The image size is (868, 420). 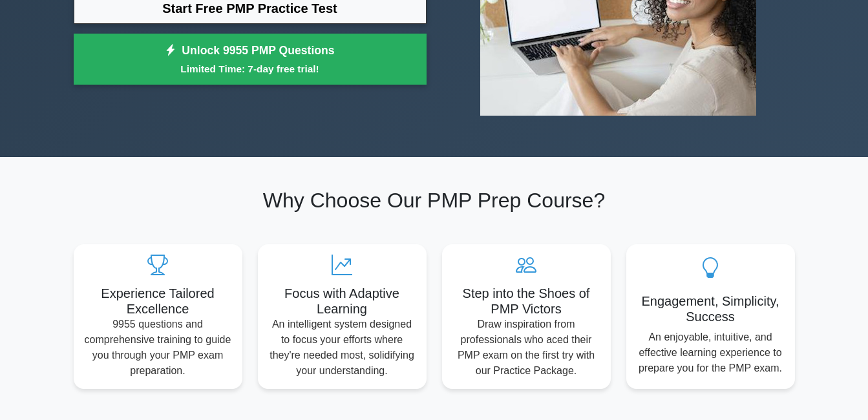 What do you see at coordinates (711, 309) in the screenshot?
I see `h5: Engagement, Simplicity, Success` at bounding box center [711, 309].